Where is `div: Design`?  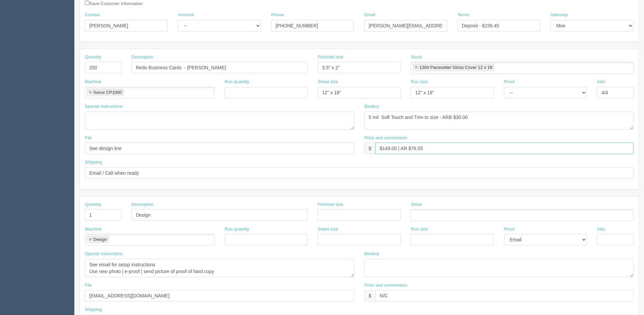 div: Design is located at coordinates (100, 239).